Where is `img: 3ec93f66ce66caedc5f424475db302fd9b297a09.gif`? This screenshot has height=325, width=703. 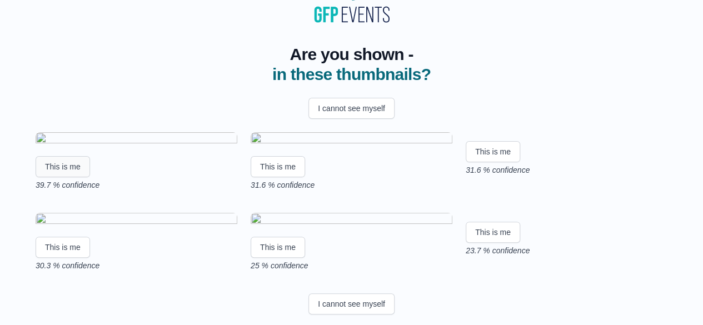
img: 3ec93f66ce66caedc5f424475db302fd9b297a09.gif is located at coordinates (351, 220).